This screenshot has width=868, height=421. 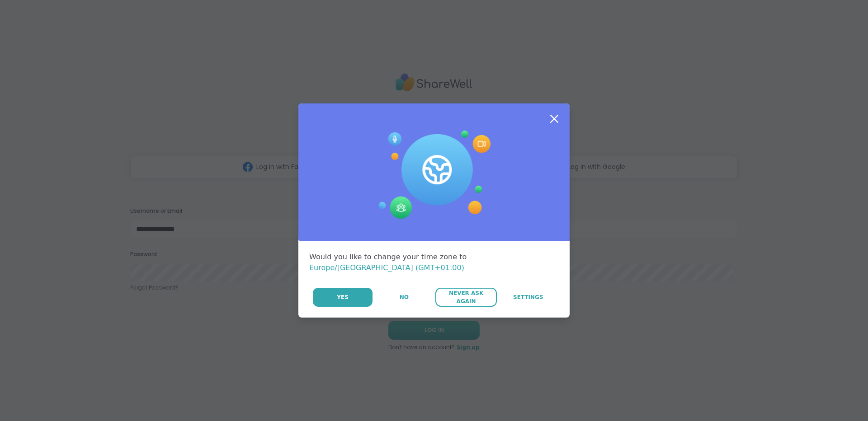 I want to click on button: No, so click(x=404, y=297).